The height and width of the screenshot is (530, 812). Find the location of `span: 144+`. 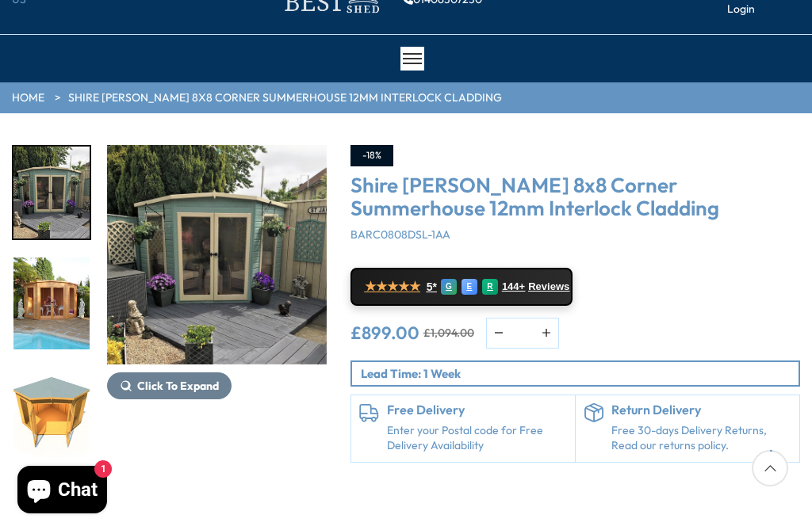

span: 144+ is located at coordinates (513, 287).